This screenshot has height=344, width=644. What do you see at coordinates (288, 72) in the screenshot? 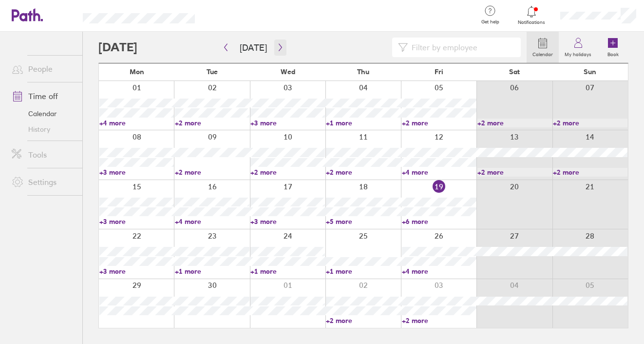
I see `span: Wed` at bounding box center [288, 72].